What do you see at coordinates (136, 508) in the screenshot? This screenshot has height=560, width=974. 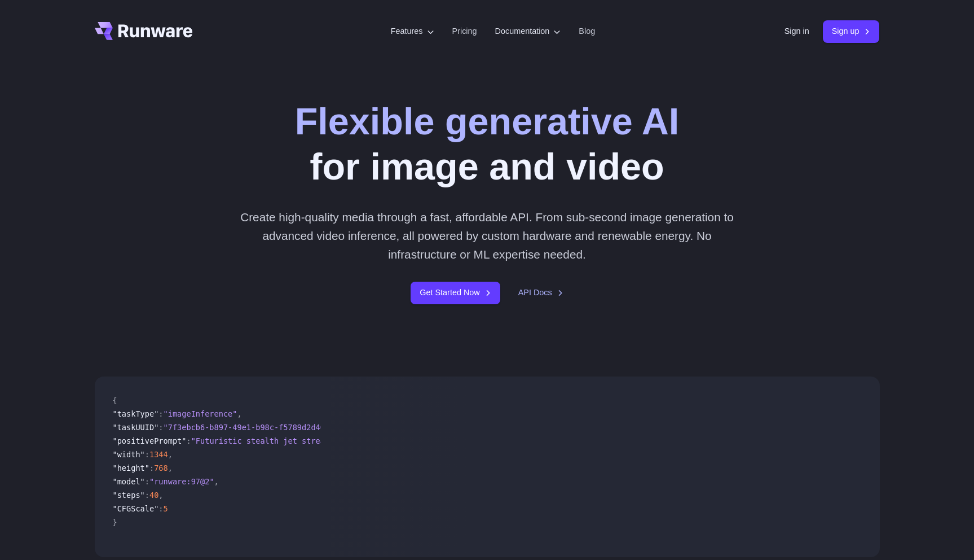 I see `span: "CFGScale"` at bounding box center [136, 508].